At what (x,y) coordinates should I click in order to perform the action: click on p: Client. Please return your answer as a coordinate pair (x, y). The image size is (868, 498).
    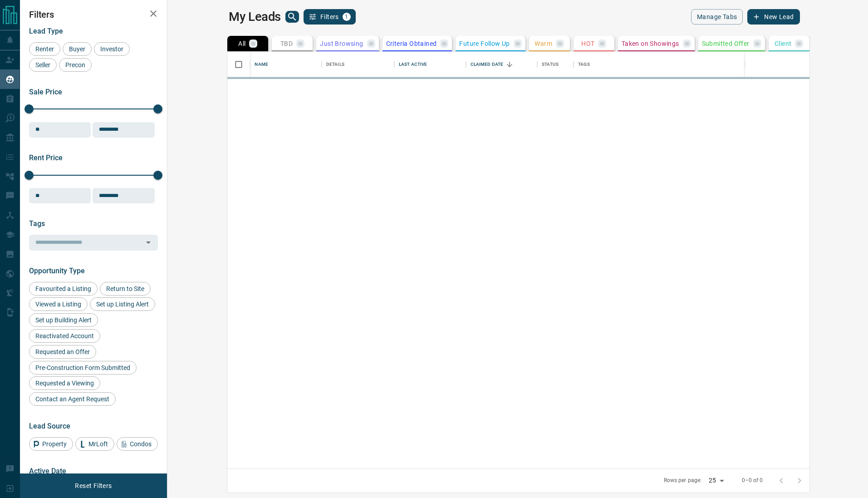
    Looking at the image, I should click on (783, 44).